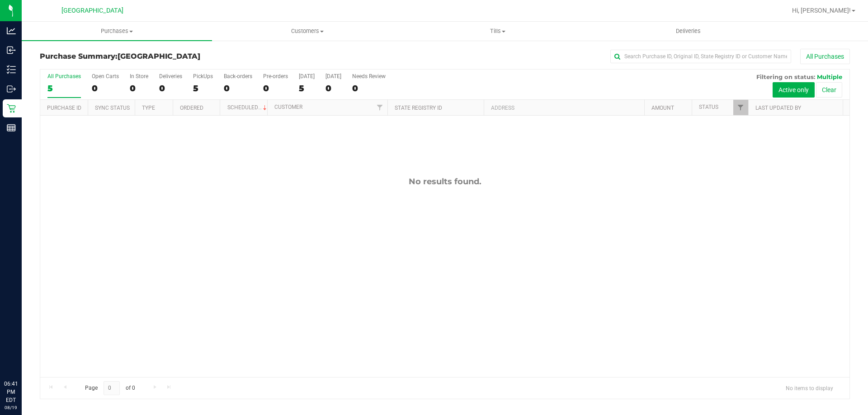  Describe the element at coordinates (117, 31) in the screenshot. I see `a: Purchases` at that location.